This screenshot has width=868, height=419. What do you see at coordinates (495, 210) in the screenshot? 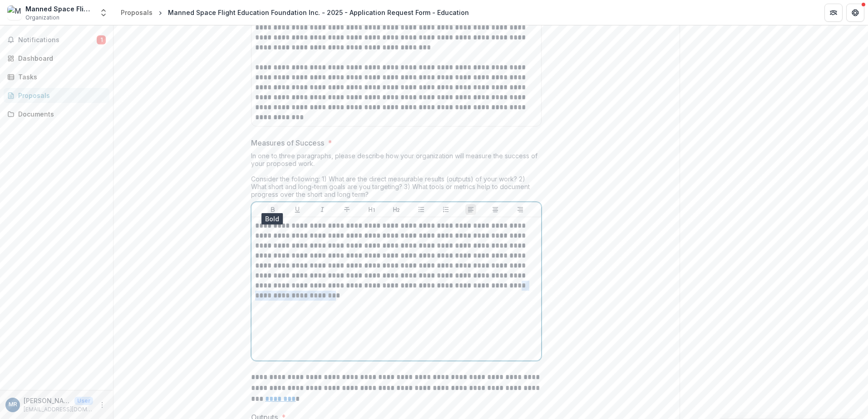
I see `button: Align Center` at bounding box center [495, 210].